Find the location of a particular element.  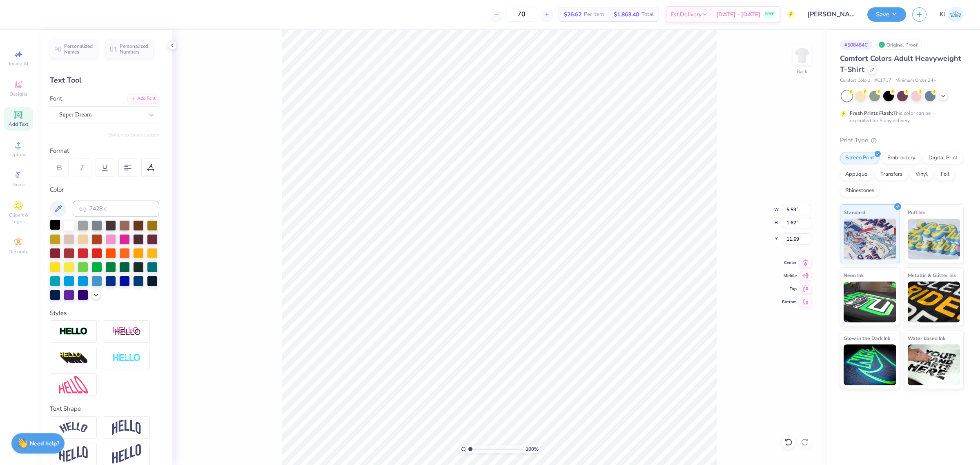

span: Personalized Numbers is located at coordinates (134, 49).